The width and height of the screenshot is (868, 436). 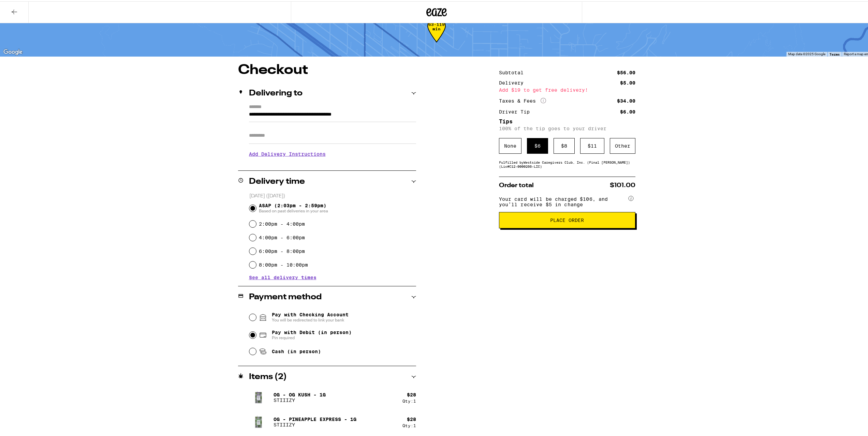 I want to click on span: Pay with Debit (in person), so click(x=312, y=331).